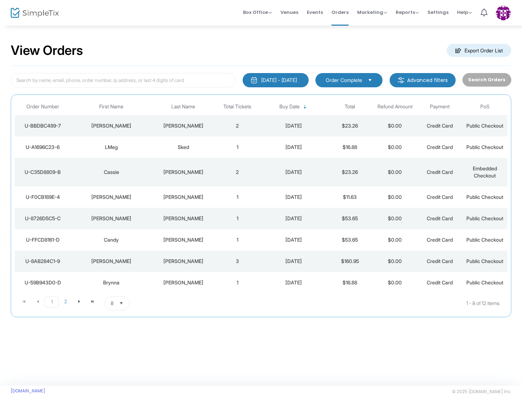 Image resolution: width=522 pixels, height=407 pixels. Describe the element at coordinates (47, 51) in the screenshot. I see `h2: View Orders` at that location.